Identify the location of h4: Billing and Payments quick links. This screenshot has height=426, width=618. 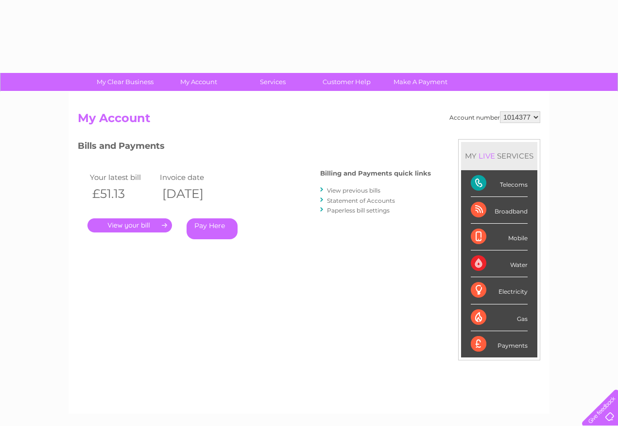
(376, 173).